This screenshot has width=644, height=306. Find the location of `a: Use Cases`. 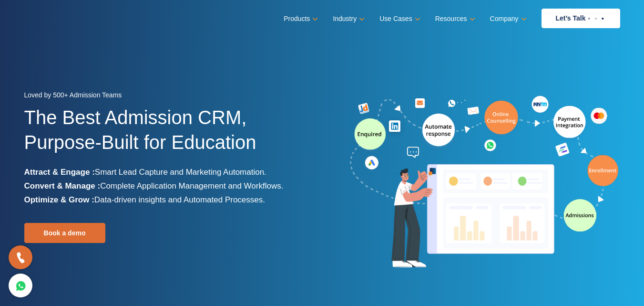

a: Use Cases is located at coordinates (399, 19).